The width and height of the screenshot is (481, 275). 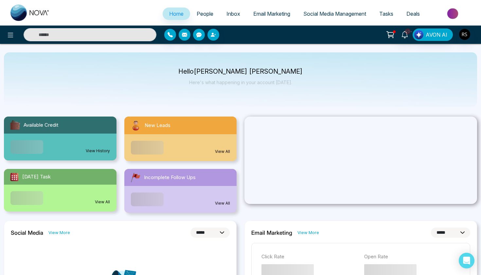 I want to click on span: Deals, so click(x=413, y=14).